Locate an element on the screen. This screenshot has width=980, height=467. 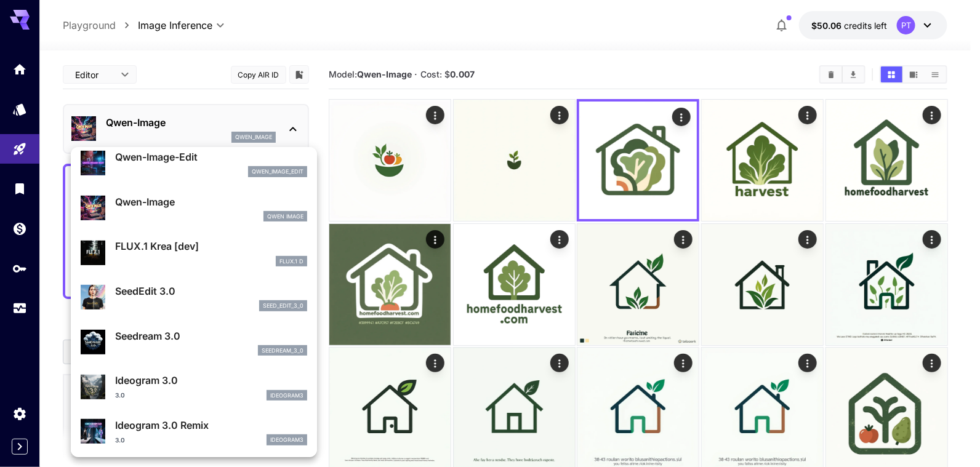
div: Ideogram 3.0 Remix3.0ideogram3 is located at coordinates (194, 432).